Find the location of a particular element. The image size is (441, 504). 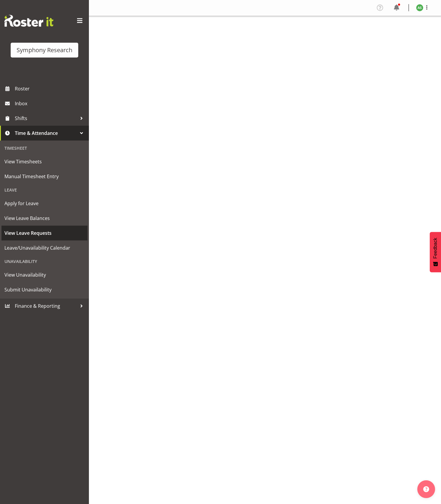

div: Unavailability is located at coordinates (45, 261).